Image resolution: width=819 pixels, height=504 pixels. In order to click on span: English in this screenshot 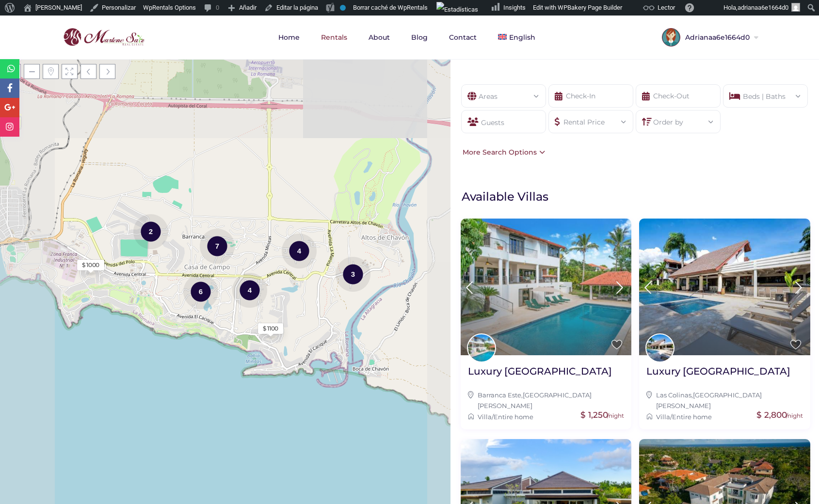, I will do `click(522, 37)`.